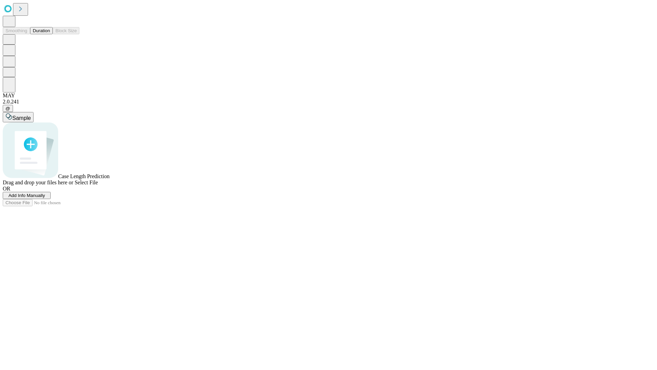 The height and width of the screenshot is (370, 657). What do you see at coordinates (41, 30) in the screenshot?
I see `button: Duration` at bounding box center [41, 30].